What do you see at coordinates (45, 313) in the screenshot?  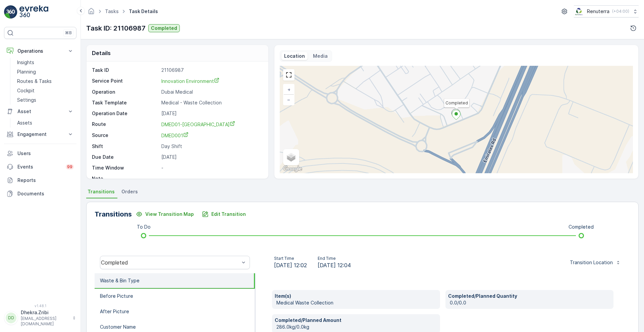 I see `p: Dhekra.Zribi` at bounding box center [45, 313].